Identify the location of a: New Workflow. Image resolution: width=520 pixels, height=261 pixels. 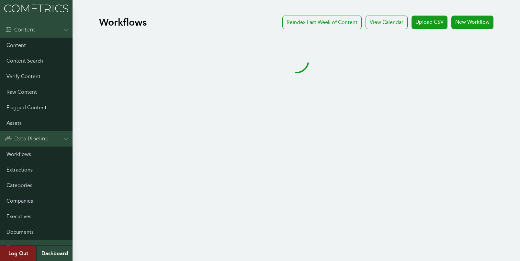
(473, 22).